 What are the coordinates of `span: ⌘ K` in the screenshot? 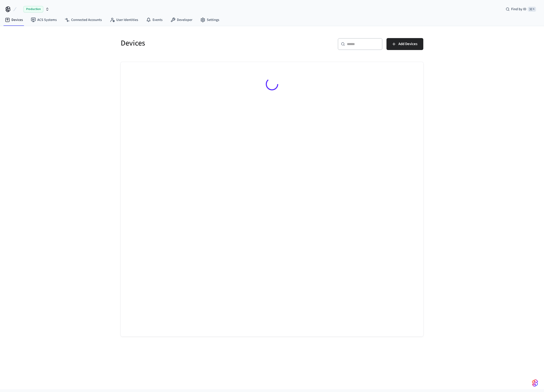 It's located at (532, 9).